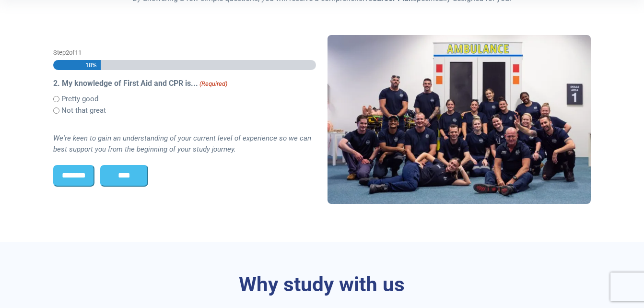 The image size is (644, 308). What do you see at coordinates (84, 110) in the screenshot?
I see `label: Not that great` at bounding box center [84, 110].